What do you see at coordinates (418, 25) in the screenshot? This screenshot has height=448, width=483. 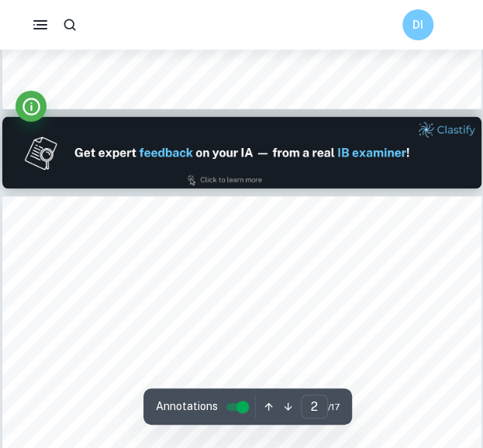 I see `h6: DI` at bounding box center [418, 25].